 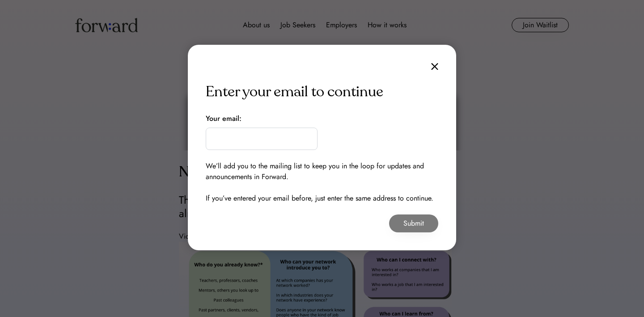 I want to click on div: Enter your email to continue, so click(x=295, y=92).